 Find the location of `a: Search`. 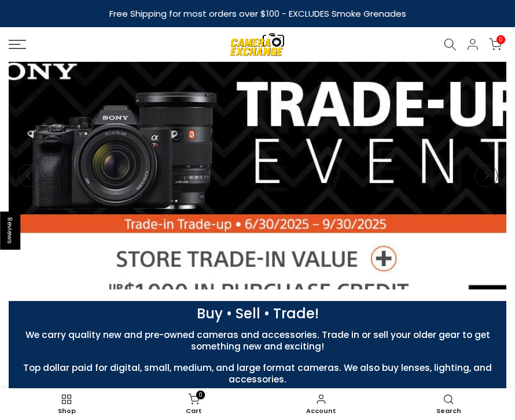

a: Search is located at coordinates (448, 404).